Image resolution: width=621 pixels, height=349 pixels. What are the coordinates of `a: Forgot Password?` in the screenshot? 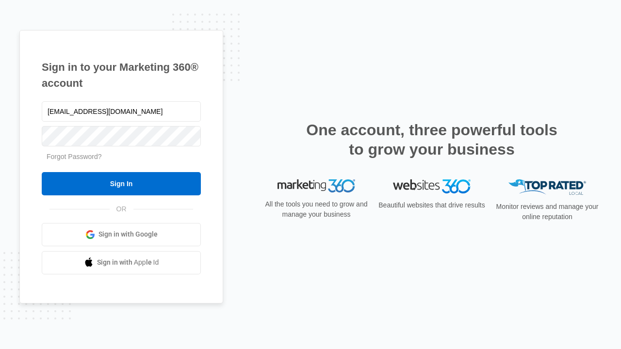 It's located at (74, 157).